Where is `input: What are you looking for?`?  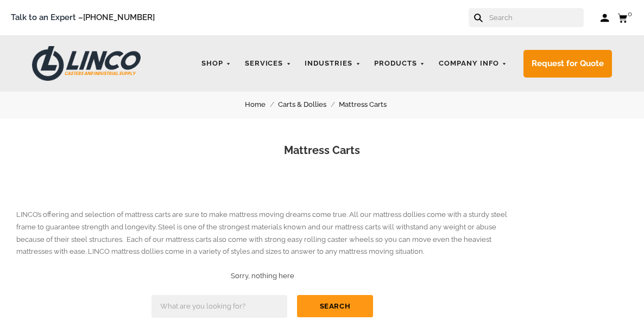
input: What are you looking for? is located at coordinates (220, 306).